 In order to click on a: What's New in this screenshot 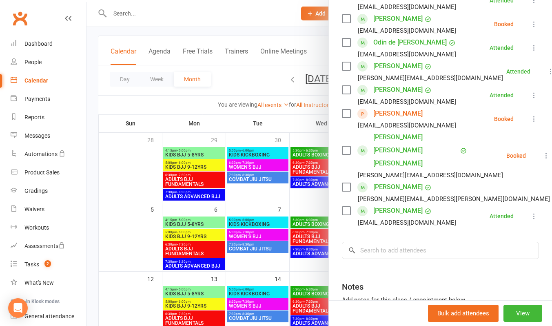, I will do `click(48, 282)`.